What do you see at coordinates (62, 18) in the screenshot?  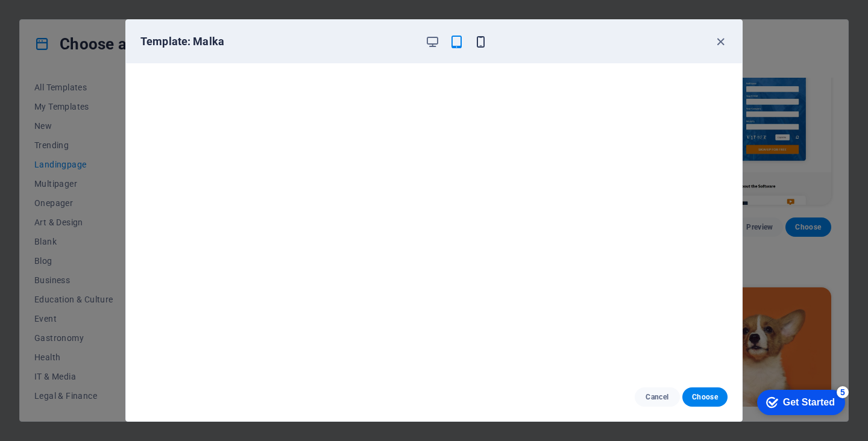 I see `div: Get Started` at bounding box center [62, 18].